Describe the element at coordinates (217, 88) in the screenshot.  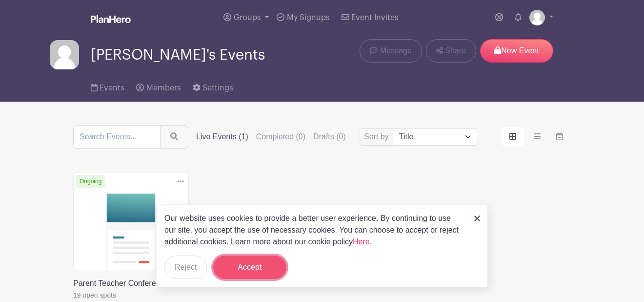
I see `span: Settings` at that location.